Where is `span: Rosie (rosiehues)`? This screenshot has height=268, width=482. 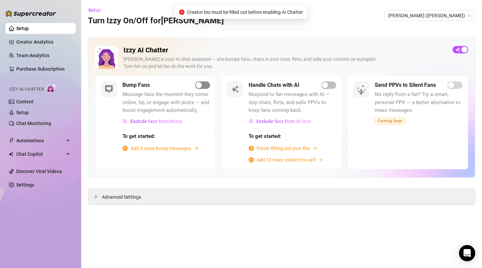 span: Rosie (rosiehues) is located at coordinates (429, 16).